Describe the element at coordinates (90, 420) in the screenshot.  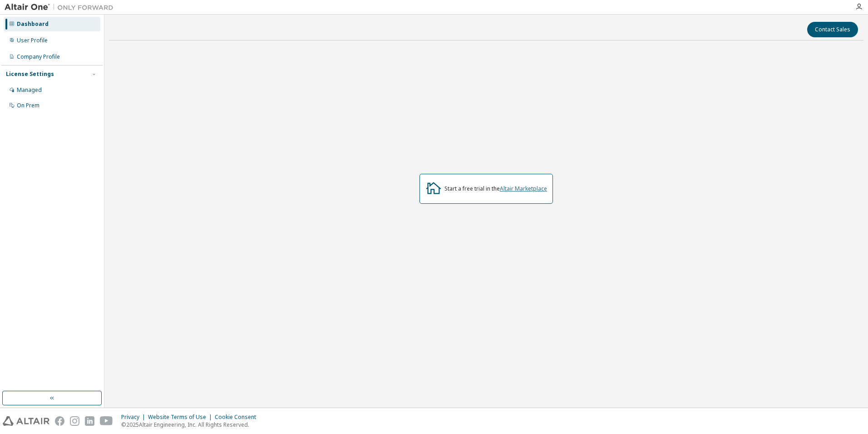
I see `img: linkedin.svg` at that location.